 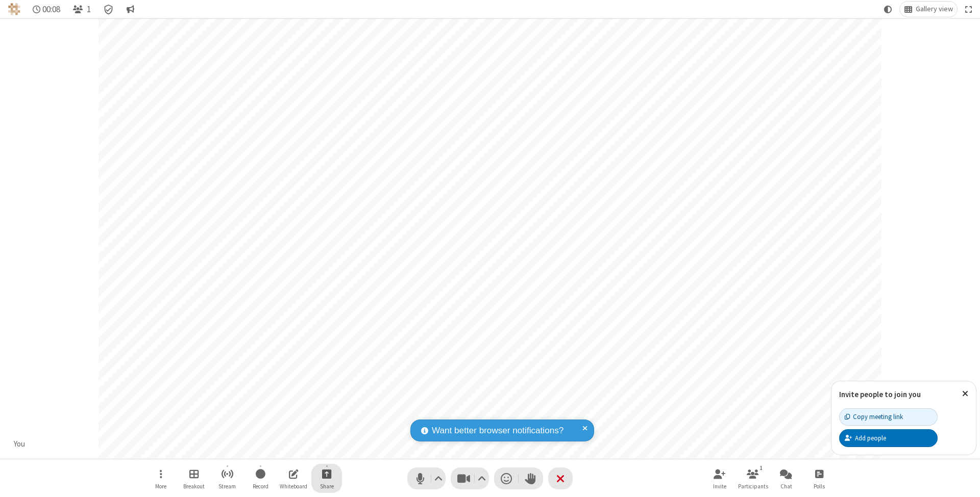 What do you see at coordinates (326, 486) in the screenshot?
I see `span: Share` at bounding box center [326, 486].